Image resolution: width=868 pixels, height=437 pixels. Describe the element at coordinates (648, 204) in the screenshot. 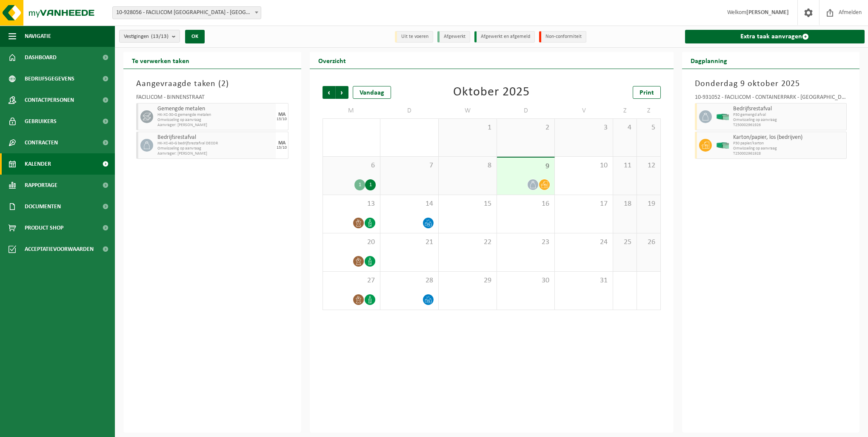

I see `span: 19` at that location.